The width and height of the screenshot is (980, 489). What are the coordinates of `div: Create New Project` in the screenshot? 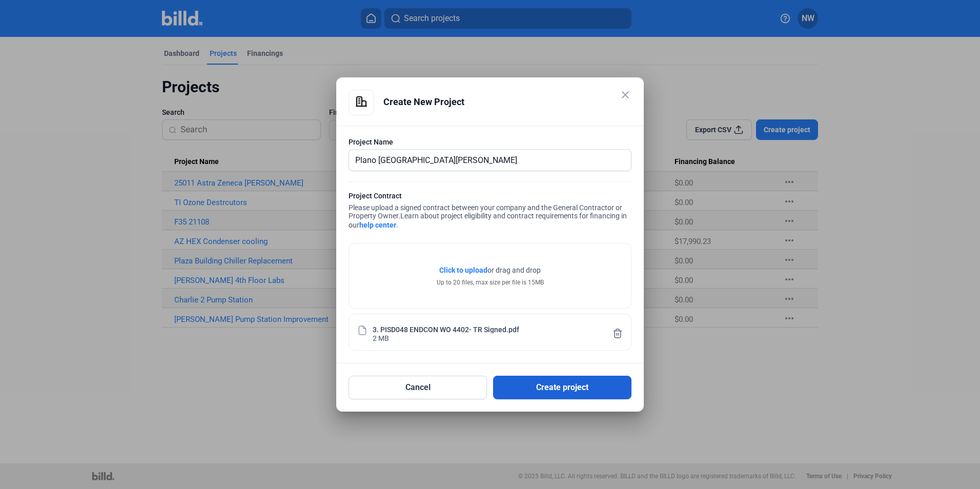 It's located at (508, 102).